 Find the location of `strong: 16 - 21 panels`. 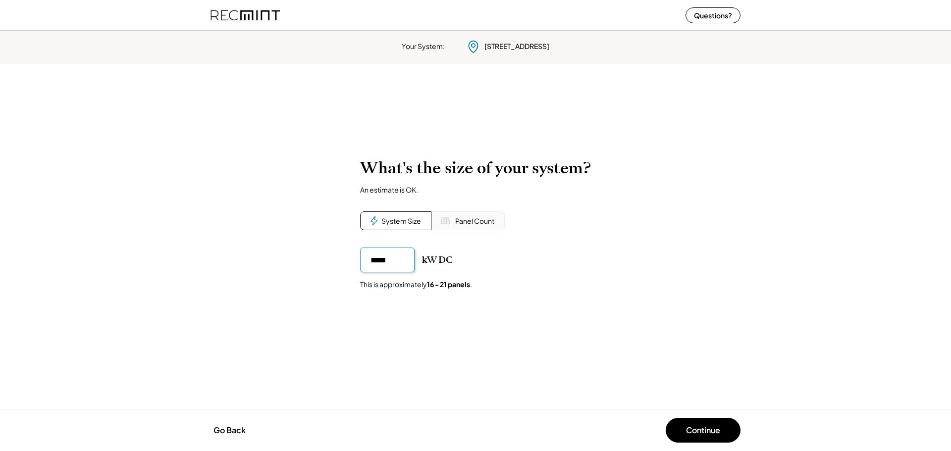

strong: 16 - 21 panels is located at coordinates (448, 284).